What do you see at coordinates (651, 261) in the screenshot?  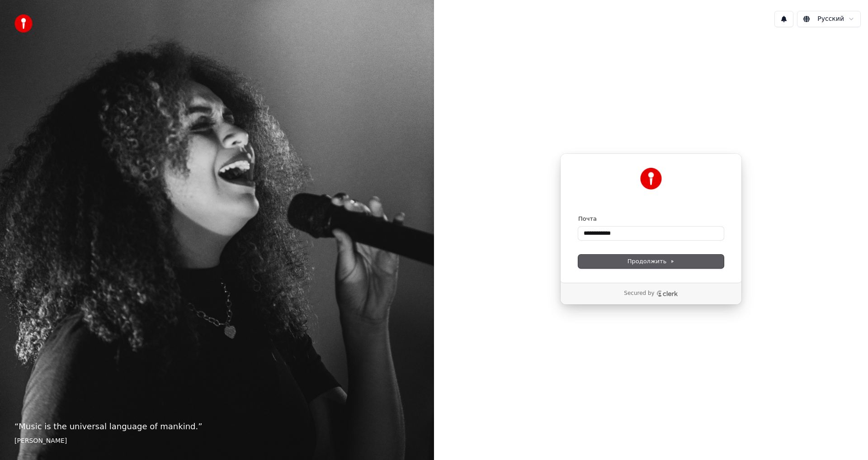 I see `button: Продолжить` at bounding box center [651, 261].